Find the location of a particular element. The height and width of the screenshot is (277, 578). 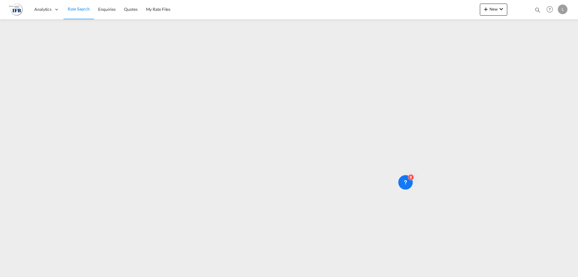

span: Help is located at coordinates (549, 9).